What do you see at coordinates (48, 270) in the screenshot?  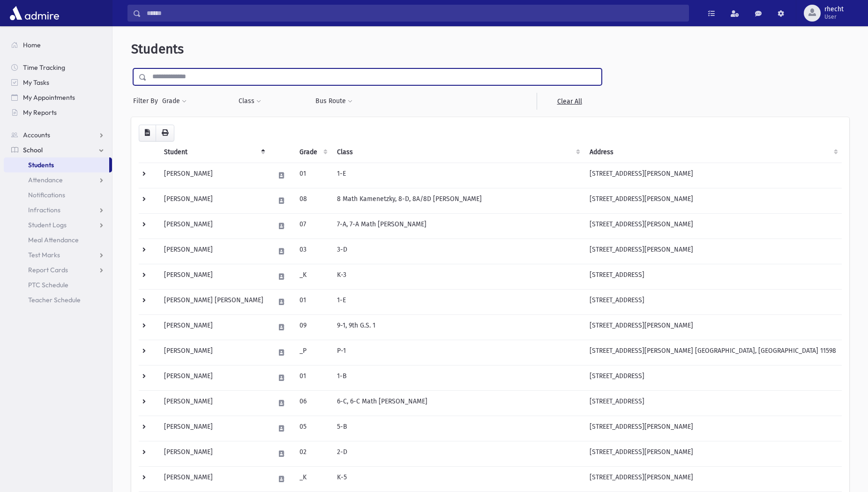 I see `span: Report Cards` at bounding box center [48, 270].